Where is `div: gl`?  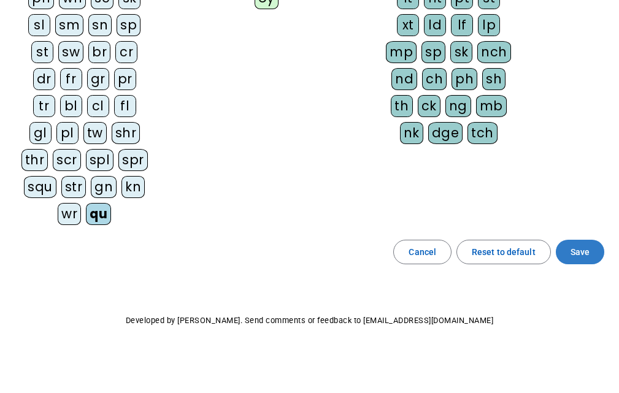
div: gl is located at coordinates (40, 133).